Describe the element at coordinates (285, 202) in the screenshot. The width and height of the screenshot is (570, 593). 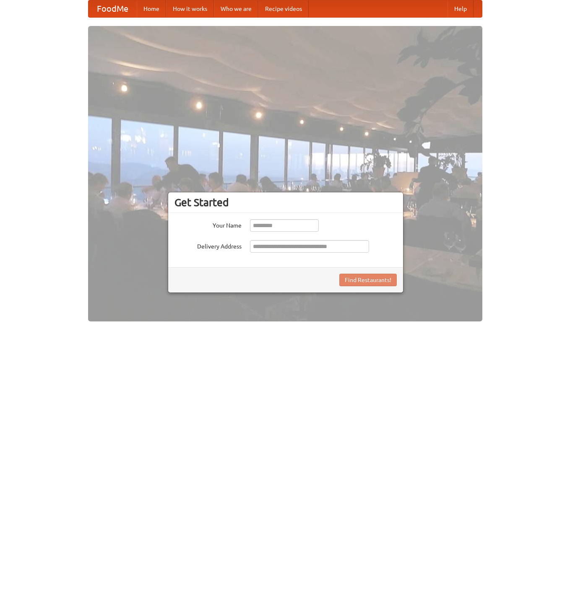
I see `h3: Get Started` at that location.